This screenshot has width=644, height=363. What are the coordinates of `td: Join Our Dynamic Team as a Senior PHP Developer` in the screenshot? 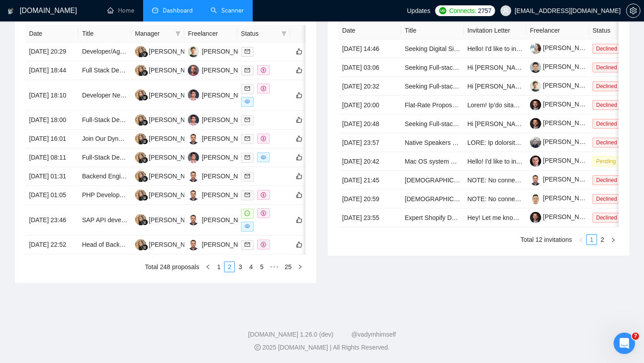 It's located at (104, 139).